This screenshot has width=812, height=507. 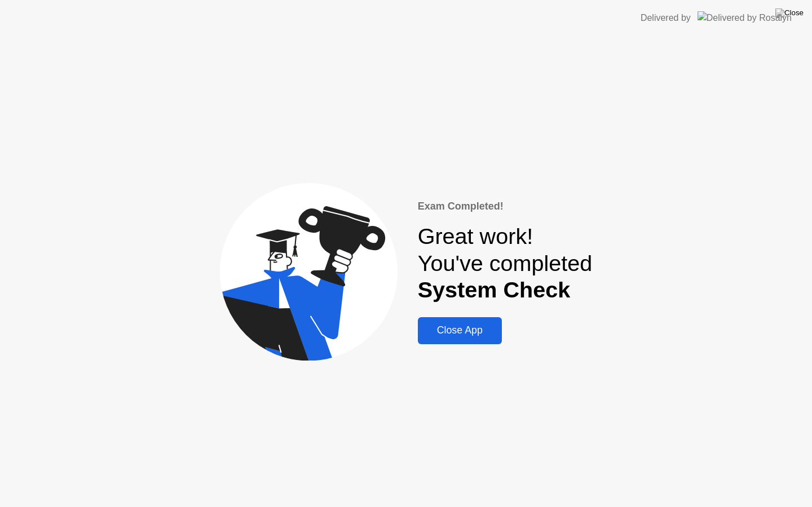 I want to click on b: System Check, so click(x=494, y=289).